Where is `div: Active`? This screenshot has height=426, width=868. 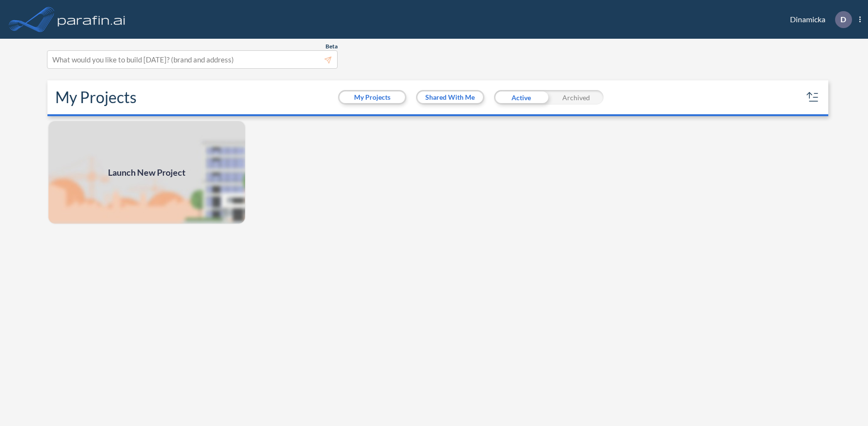 div: Active is located at coordinates (521, 98).